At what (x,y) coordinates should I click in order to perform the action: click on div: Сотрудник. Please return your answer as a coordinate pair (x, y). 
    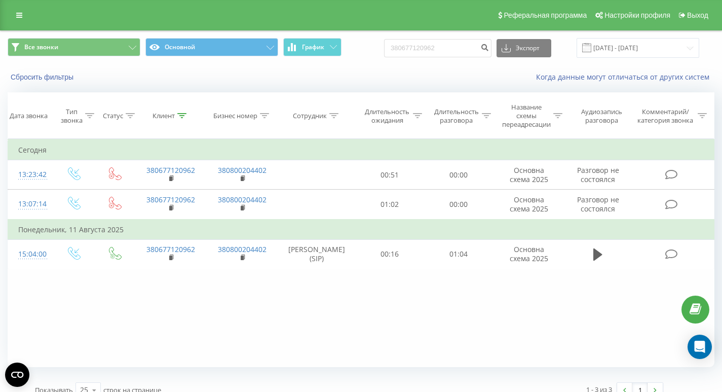
    Looking at the image, I should click on (309, 115).